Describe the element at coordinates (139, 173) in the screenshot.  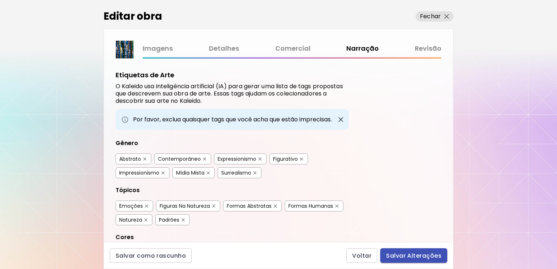
I see `div: Impressionismo` at that location.